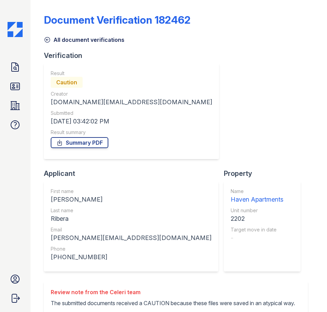 The height and width of the screenshot is (312, 327). I want to click on a: All document verifications, so click(84, 40).